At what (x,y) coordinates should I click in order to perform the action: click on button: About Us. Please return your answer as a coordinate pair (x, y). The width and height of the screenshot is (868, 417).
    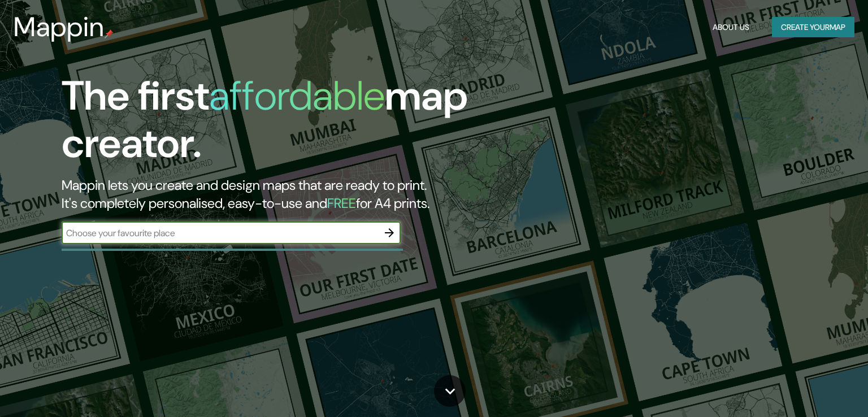
    Looking at the image, I should click on (731, 27).